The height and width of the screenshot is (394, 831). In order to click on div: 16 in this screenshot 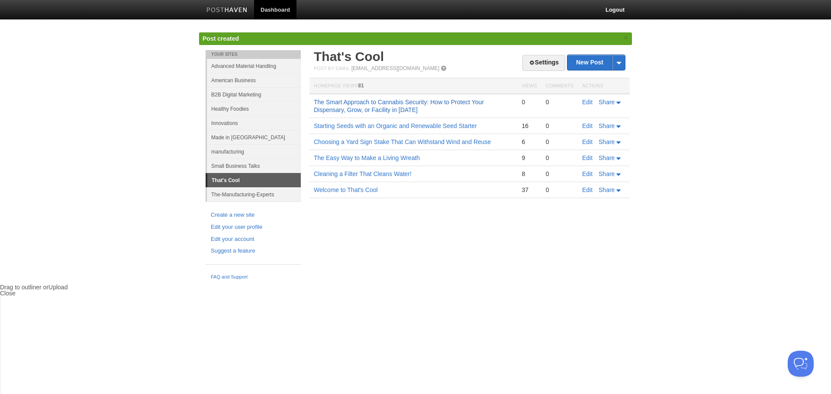, I will do `click(529, 126)`.